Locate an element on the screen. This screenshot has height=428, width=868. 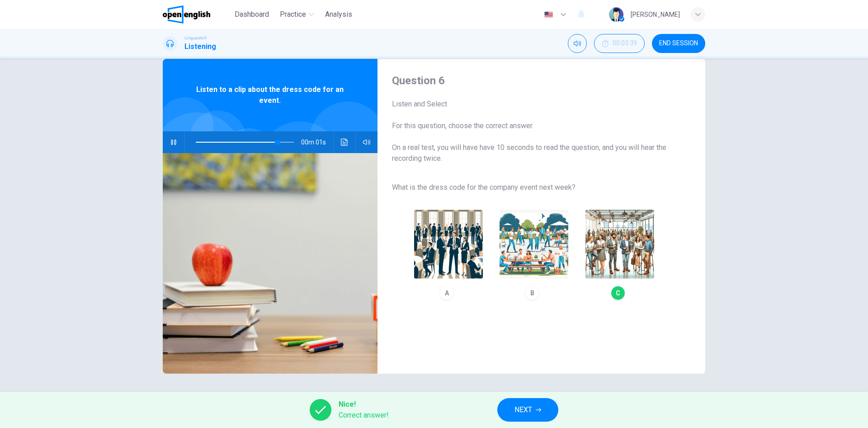
button: NEXT is located at coordinates (528, 410).